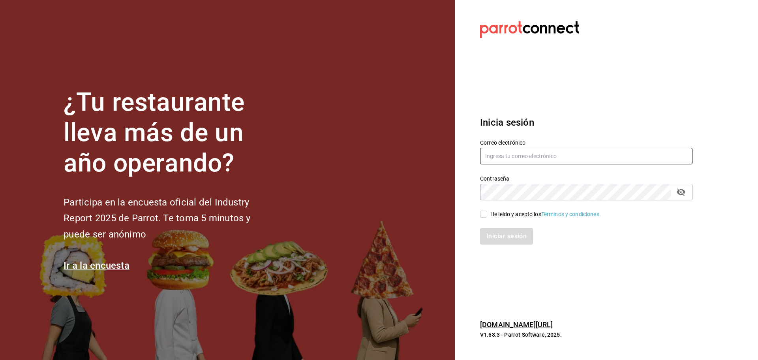 This screenshot has height=360, width=758. I want to click on h3: Inicia sesión, so click(586, 122).